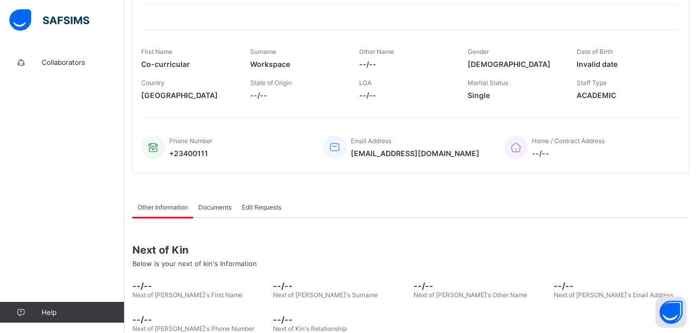  I want to click on span: ACADEMIC, so click(624, 95).